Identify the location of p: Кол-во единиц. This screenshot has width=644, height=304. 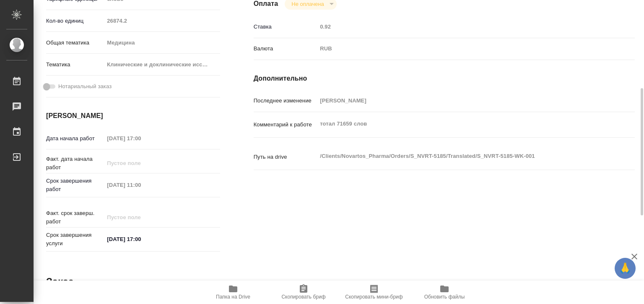
(75, 21).